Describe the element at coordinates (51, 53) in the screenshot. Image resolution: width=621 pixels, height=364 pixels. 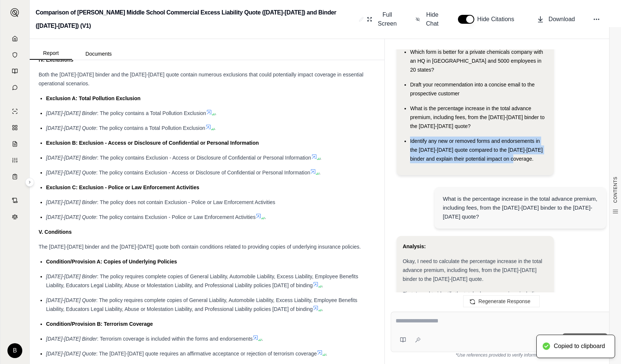
I see `button: Report` at that location.